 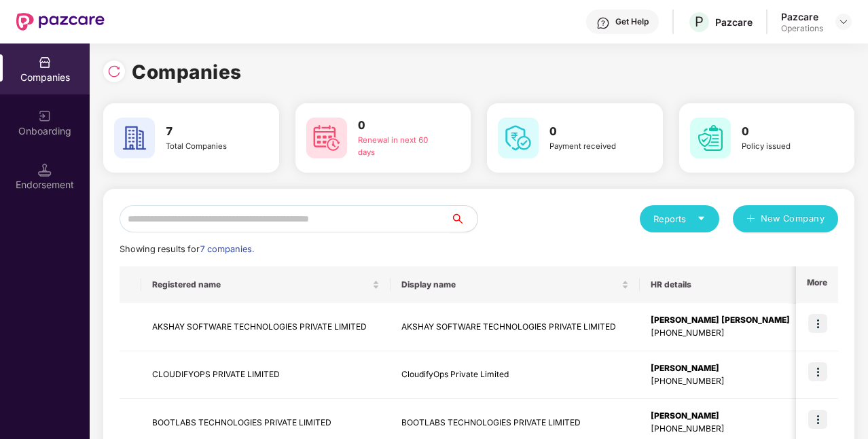 What do you see at coordinates (45, 116) in the screenshot?
I see `img: svg+xml;base64,PHN2ZyB3aWR0aD0iMjAiIGhlaWdodD0iMjAiIHZpZXdCb3g9IjAgMCAyMCAyMCIgZmlsbD0ibm9uZSIgeG...` at bounding box center [45, 116].